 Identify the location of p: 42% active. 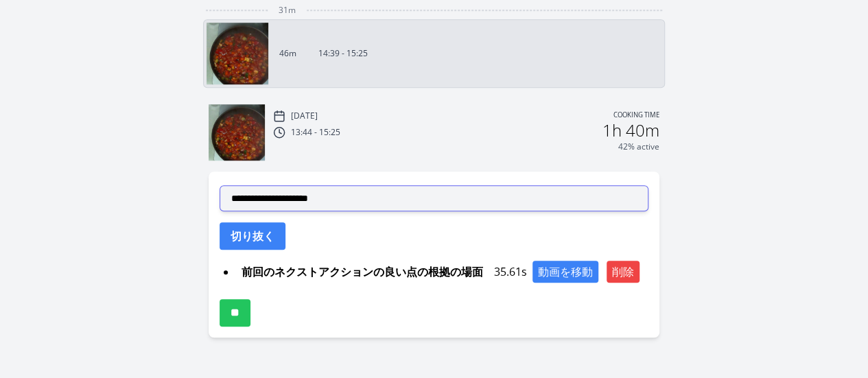
(639, 147).